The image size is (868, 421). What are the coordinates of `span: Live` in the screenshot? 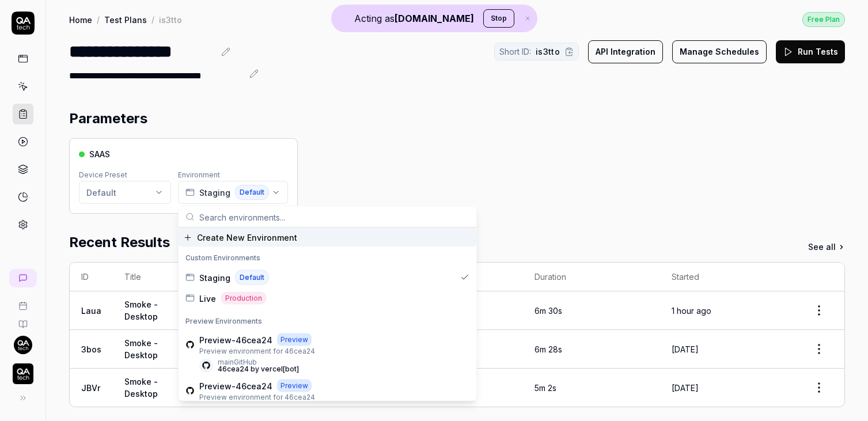 It's located at (207, 298).